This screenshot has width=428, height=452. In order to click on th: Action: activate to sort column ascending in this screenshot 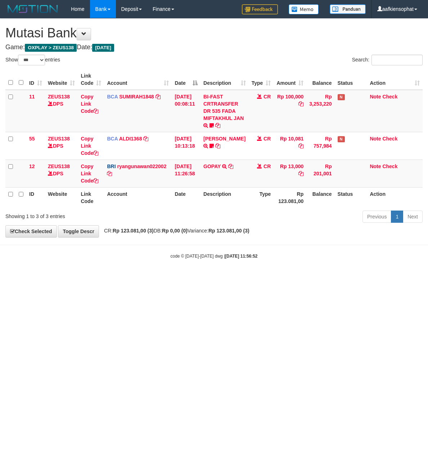, I will do `click(394, 79)`.